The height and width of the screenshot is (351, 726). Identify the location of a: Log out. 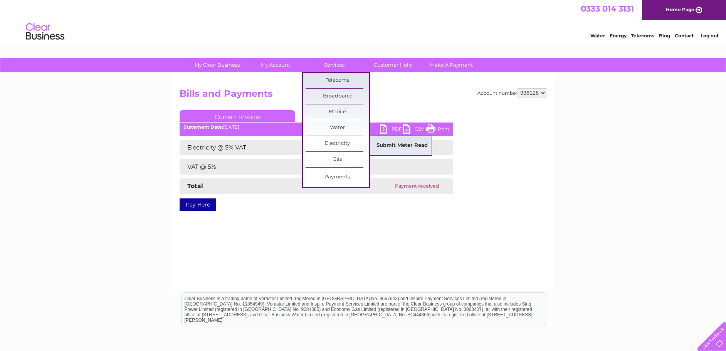
(709, 35).